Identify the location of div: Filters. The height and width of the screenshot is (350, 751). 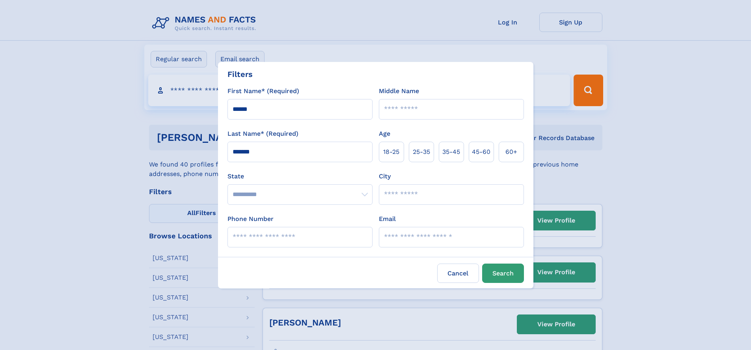
(240, 74).